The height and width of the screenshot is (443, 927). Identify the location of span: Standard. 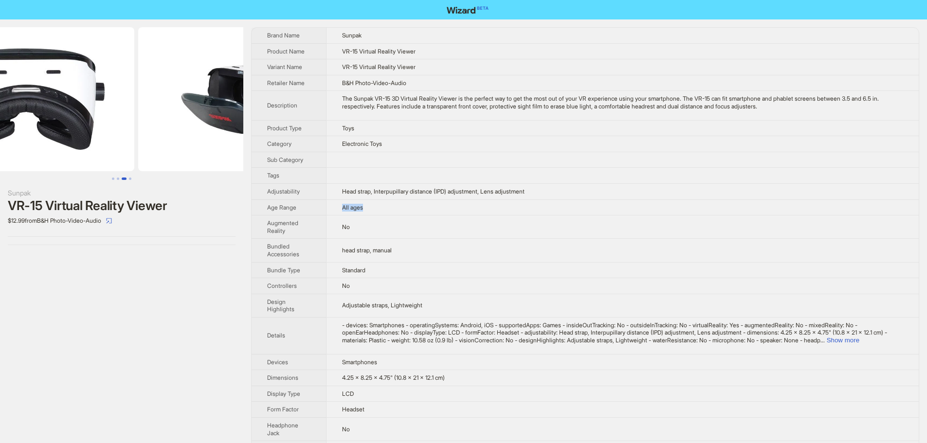
(354, 270).